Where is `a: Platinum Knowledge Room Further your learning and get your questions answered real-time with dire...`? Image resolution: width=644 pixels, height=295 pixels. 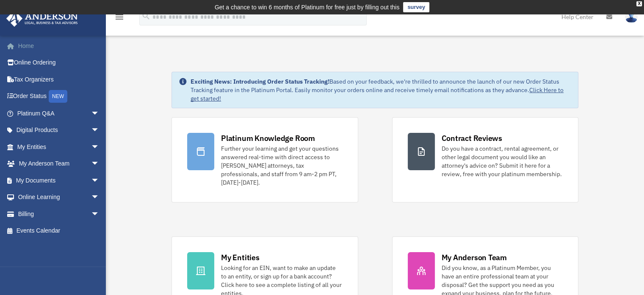 a: Platinum Knowledge Room Further your learning and get your questions answered real-time with dire... is located at coordinates (265, 160).